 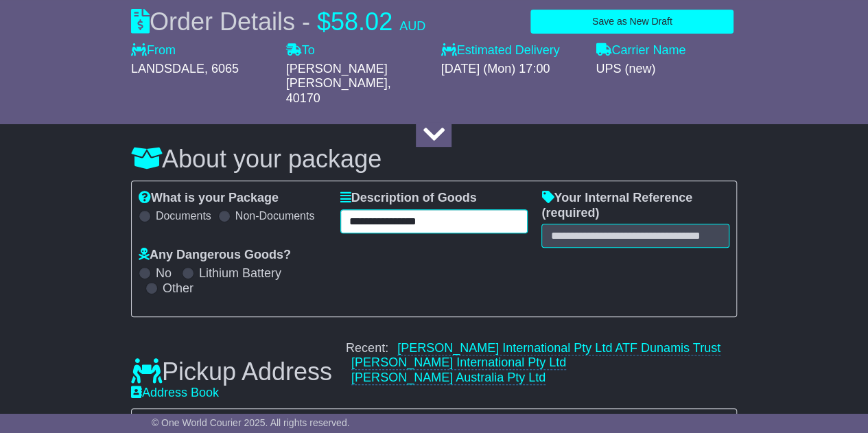 What do you see at coordinates (636, 205) in the screenshot?
I see `label: Your Internal Reference (required)` at bounding box center [636, 205].